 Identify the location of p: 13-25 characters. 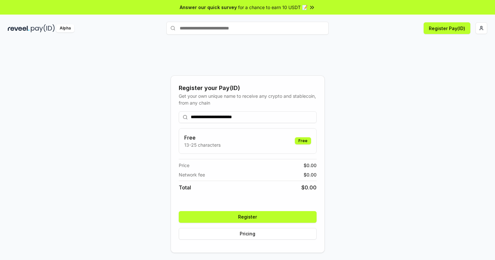
(202, 145).